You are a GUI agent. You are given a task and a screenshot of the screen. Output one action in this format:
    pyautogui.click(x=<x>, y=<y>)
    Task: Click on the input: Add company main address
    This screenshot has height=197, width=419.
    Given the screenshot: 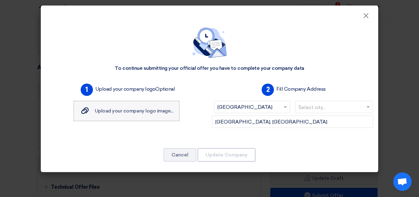 What is the action you would take?
    pyautogui.click(x=292, y=121)
    